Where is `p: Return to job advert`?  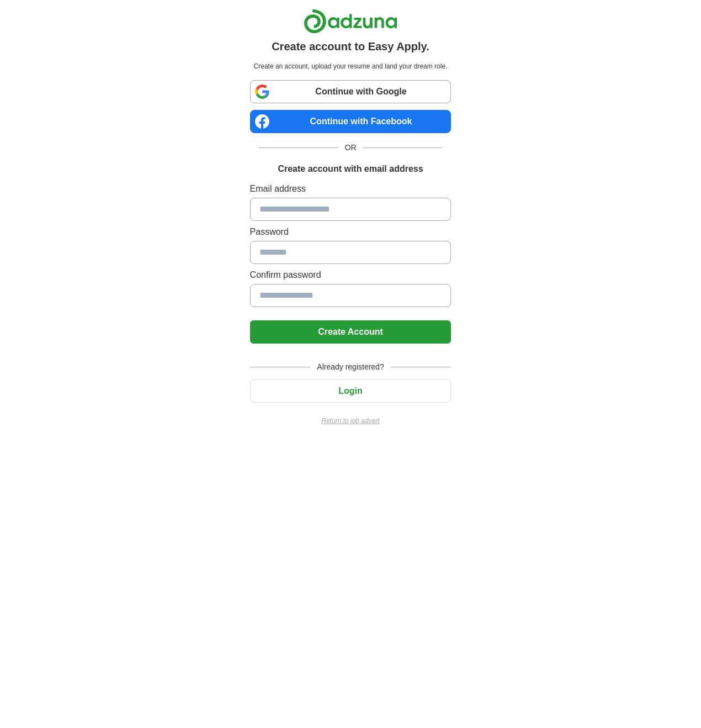
p: Return to job advert is located at coordinates (350, 421).